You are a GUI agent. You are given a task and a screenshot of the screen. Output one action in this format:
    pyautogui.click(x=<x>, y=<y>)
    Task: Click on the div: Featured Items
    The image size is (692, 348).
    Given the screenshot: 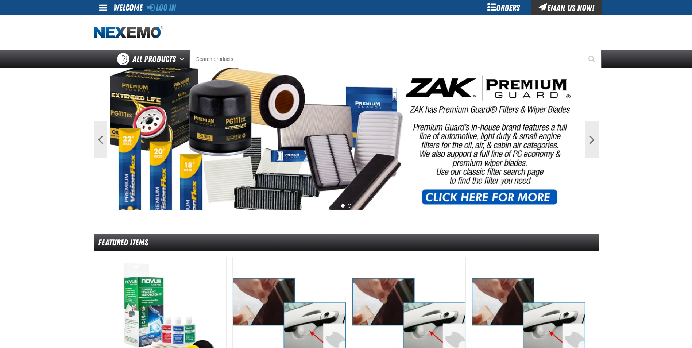 What is the action you would take?
    pyautogui.click(x=346, y=243)
    